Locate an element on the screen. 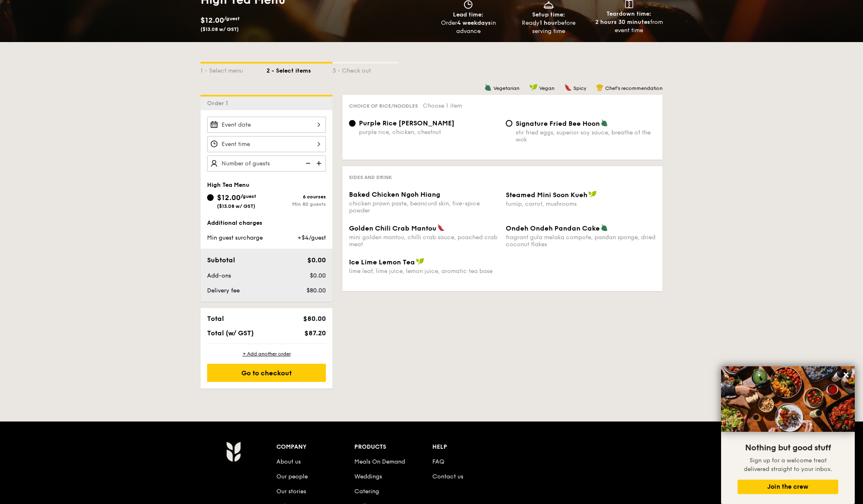  span: +$4/guest is located at coordinates (311, 238).